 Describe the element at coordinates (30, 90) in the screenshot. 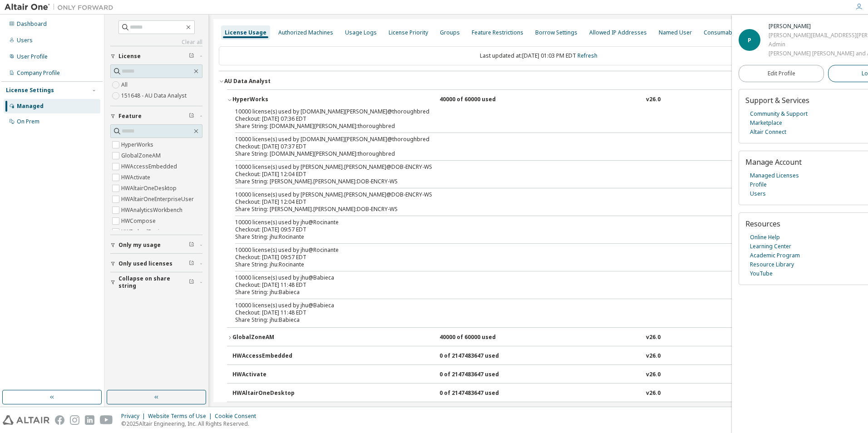

I see `div: License Settings` at that location.